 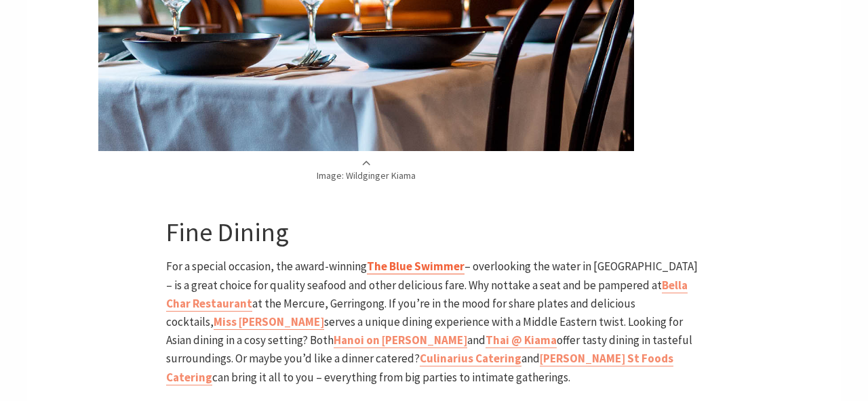 What do you see at coordinates (520, 340) in the screenshot?
I see `b: Thai @ Kiama` at bounding box center [520, 340].